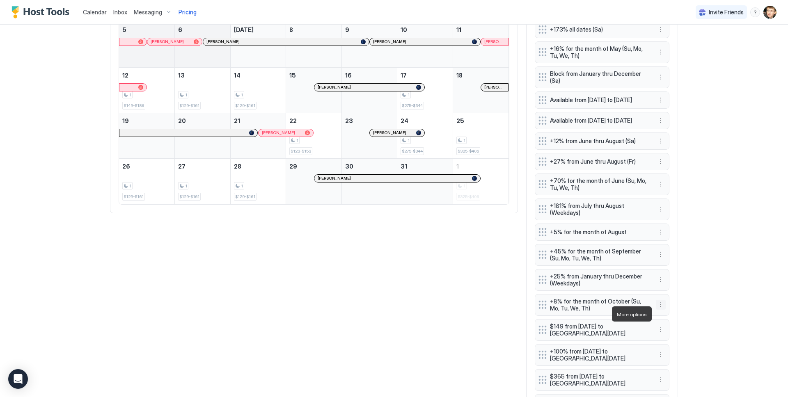  Describe the element at coordinates (258, 135) in the screenshot. I see `td: October 21, 2025` at that location.